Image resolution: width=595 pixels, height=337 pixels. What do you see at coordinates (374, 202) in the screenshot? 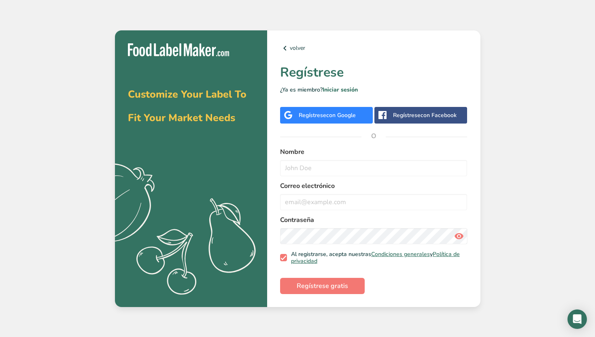
I see `input: email@example.com` at bounding box center [374, 202].